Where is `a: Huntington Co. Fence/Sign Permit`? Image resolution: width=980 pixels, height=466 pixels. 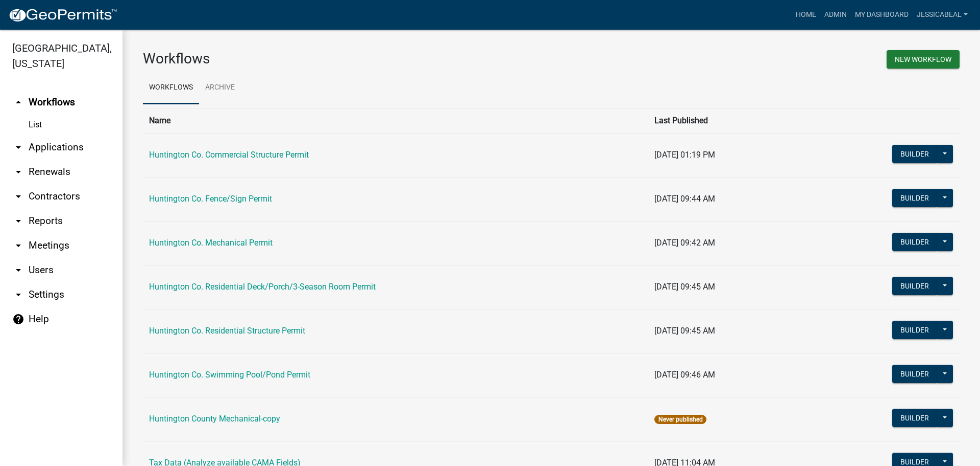
a: Huntington Co. Fence/Sign Permit is located at coordinates (210, 198).